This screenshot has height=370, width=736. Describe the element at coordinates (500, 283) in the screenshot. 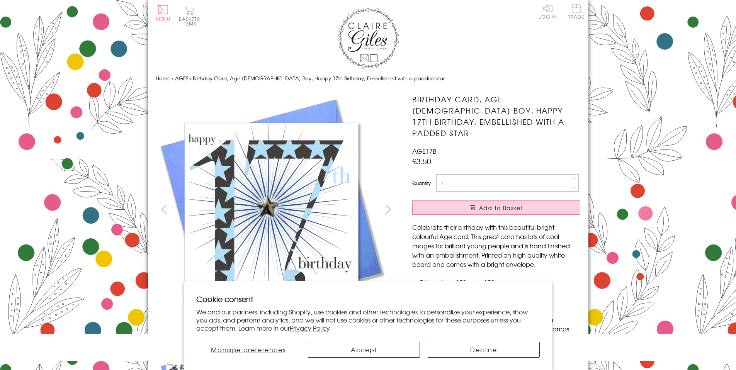

I see `li: Dimensions: 150mm x 150mm` at that location.